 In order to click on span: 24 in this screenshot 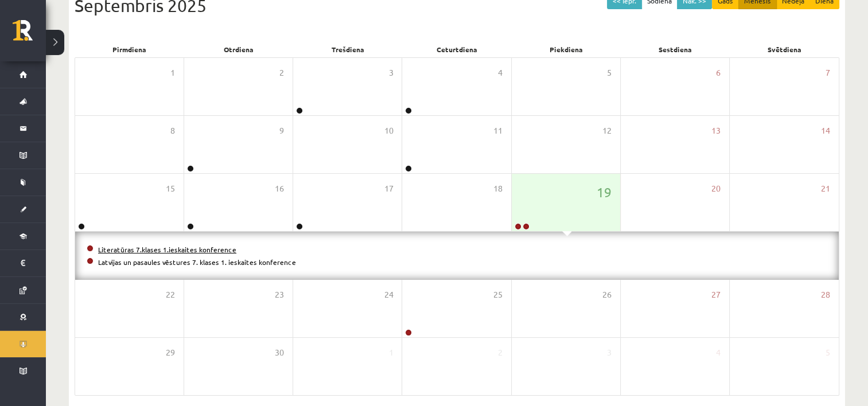, I will do `click(389, 295)`.